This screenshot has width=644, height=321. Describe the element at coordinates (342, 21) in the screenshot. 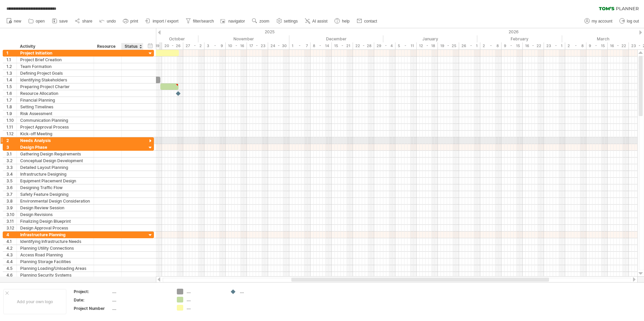

I see `a: help` at that location.